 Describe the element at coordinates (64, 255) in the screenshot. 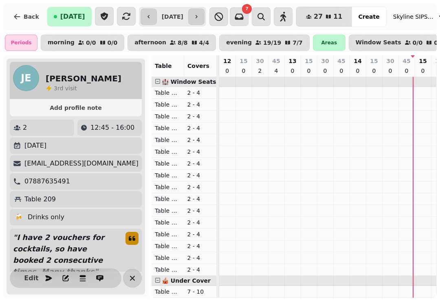

I see `p: " I have 2 vouchers for cocktails, so have booked 2 consecutive times. Many thanks "` at that location.